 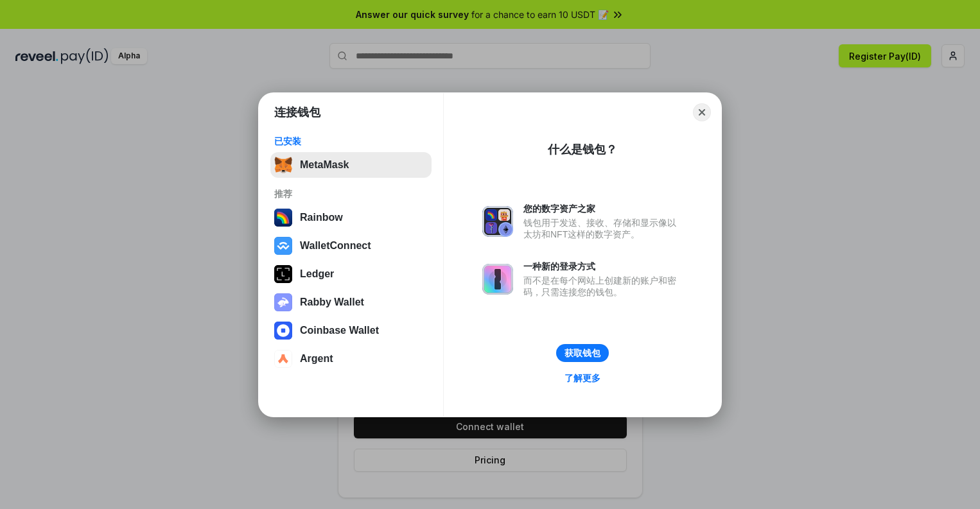 What do you see at coordinates (583, 353) in the screenshot?
I see `button: 获取钱包` at bounding box center [583, 353].